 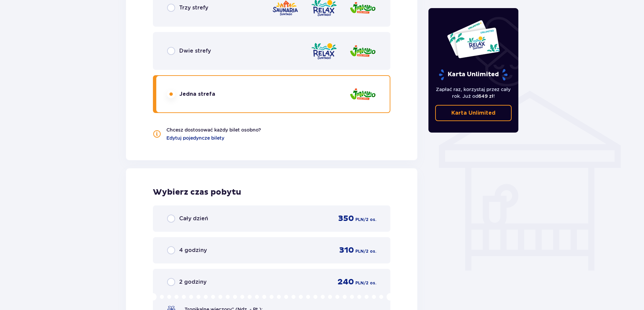 What do you see at coordinates (486, 96) in the screenshot?
I see `span: 649 zł` at bounding box center [486, 96].